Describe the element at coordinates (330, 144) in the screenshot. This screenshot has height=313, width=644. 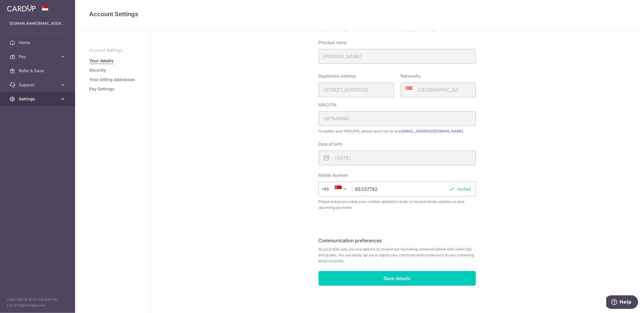
I see `label: Date of birth` at that location.